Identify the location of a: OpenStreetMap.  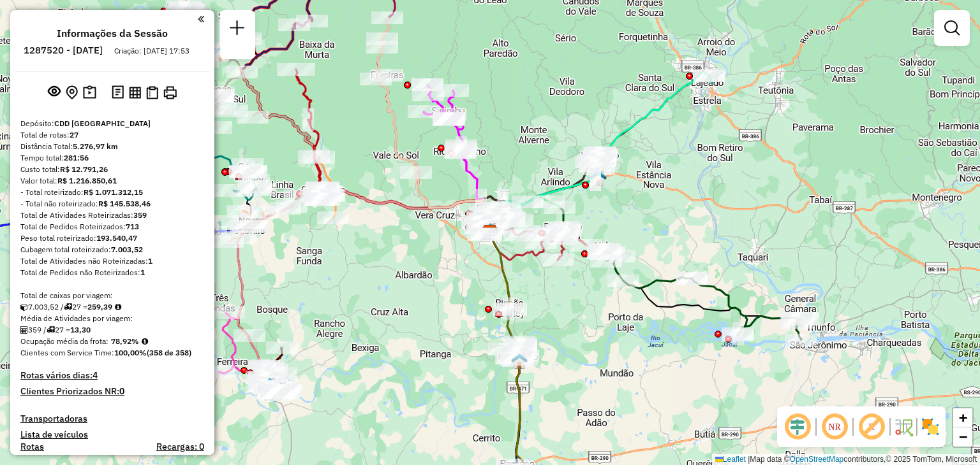
(817, 459).